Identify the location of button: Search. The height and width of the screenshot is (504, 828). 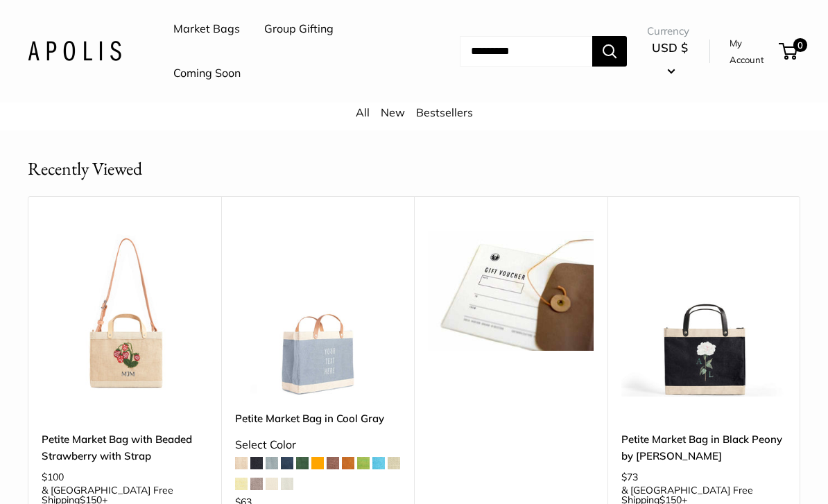
(610, 51).